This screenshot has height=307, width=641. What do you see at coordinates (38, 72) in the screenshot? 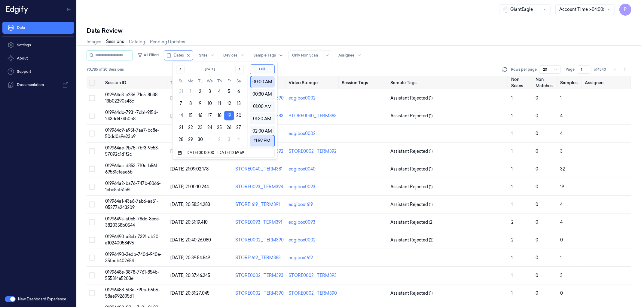
I see `a: Support` at bounding box center [38, 72].